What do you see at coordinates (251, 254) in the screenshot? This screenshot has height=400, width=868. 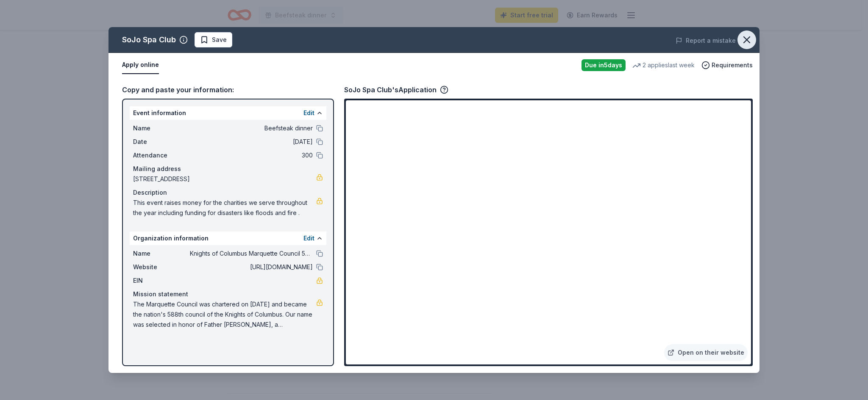 I see `span: Knights of Columbus Marquette Council 588` at bounding box center [251, 254].